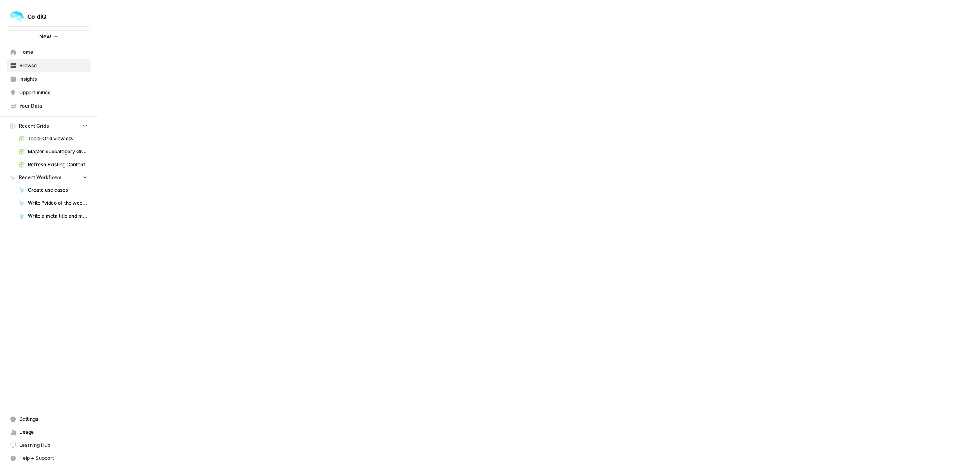 The image size is (980, 468). I want to click on span: Your Data, so click(53, 106).